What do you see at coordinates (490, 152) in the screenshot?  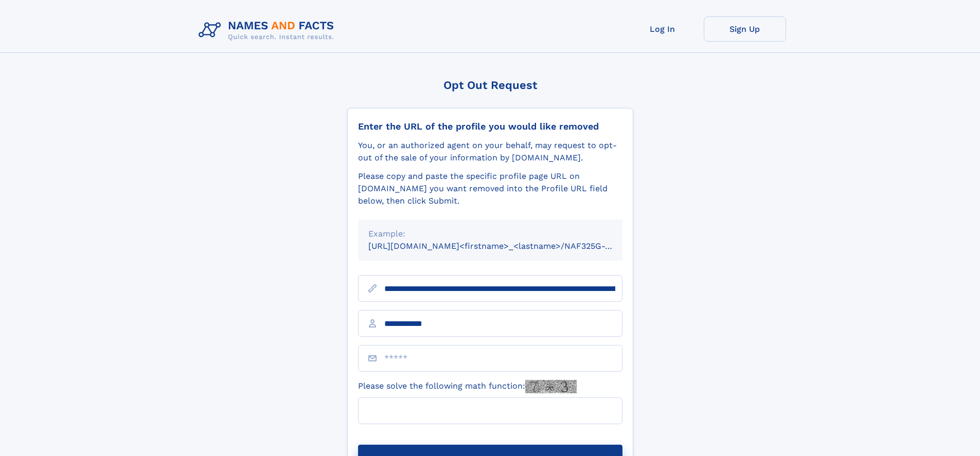 I see `div: You, or an authorized agent on your behalf, may request to opt-out of the sale of your informatio...` at bounding box center [490, 152].